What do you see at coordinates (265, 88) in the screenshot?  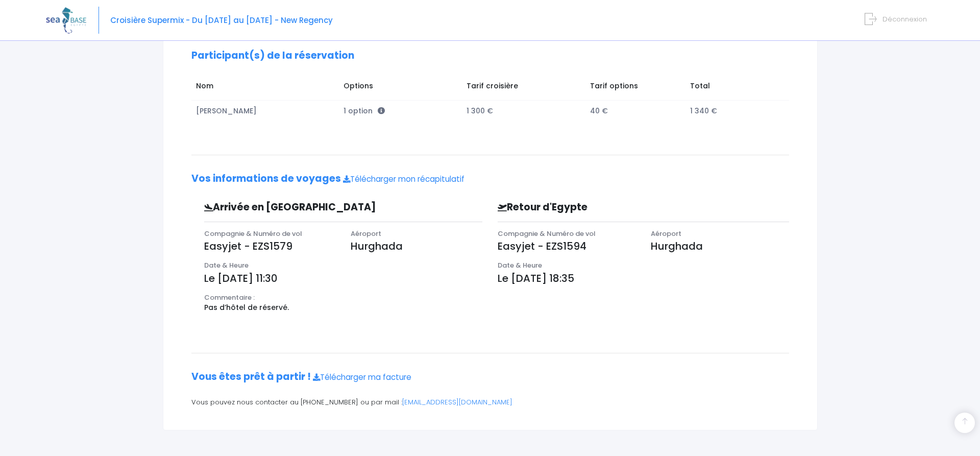 I see `td: Nom` at bounding box center [265, 88].